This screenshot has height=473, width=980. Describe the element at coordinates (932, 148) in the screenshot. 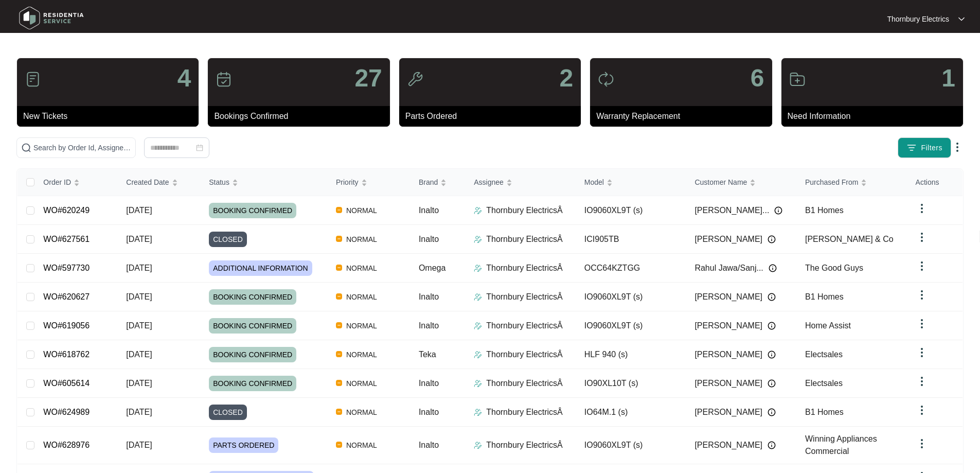

I see `span: Filters` at that location.